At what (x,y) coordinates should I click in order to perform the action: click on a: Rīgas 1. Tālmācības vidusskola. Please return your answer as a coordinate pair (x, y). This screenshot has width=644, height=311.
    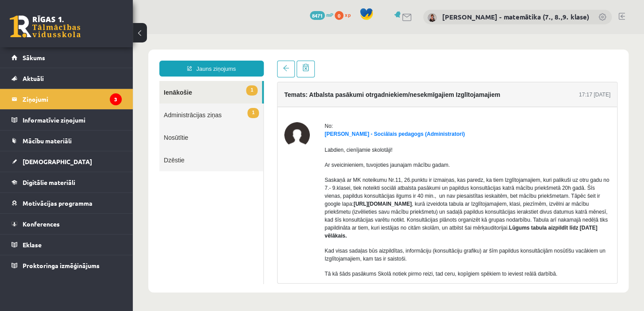
    Looking at the image, I should click on (45, 27).